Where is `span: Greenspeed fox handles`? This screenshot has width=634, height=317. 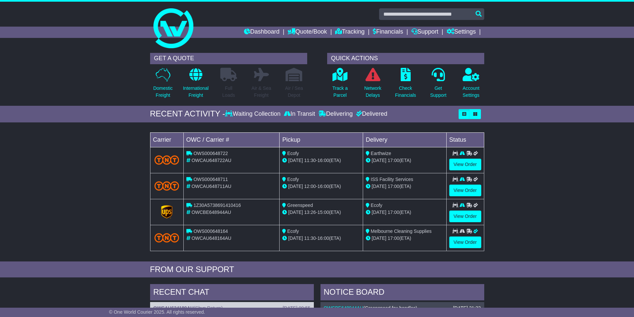 span: Greenspeed fox handles is located at coordinates (390, 308).